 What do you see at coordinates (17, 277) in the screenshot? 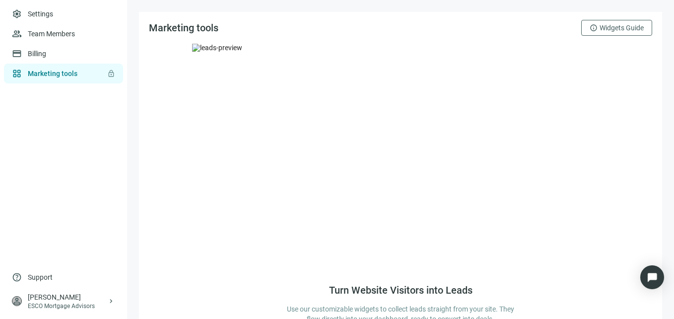
I see `span: help` at bounding box center [17, 277].